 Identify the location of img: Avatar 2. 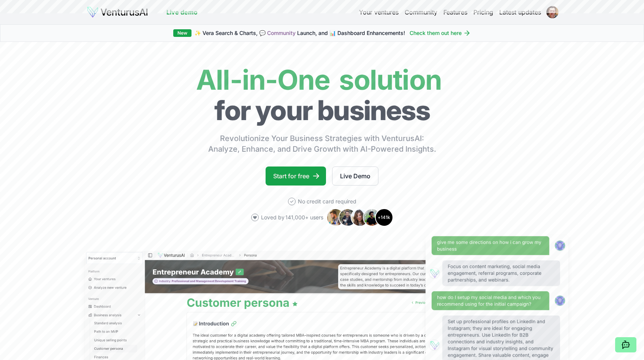
(347, 217).